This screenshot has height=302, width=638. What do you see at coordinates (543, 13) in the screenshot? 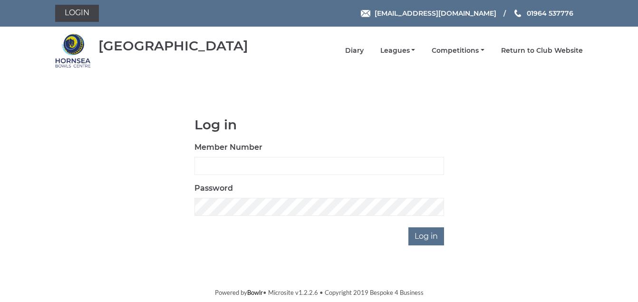
I see `a: Phone us 01964 537776` at bounding box center [543, 13].